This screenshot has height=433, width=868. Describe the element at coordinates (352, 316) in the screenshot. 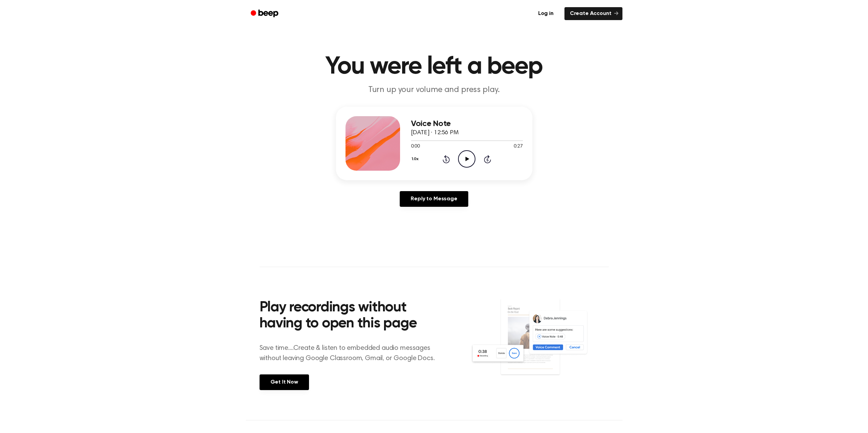

I see `h2: Play recordings without having to open this page` at that location.